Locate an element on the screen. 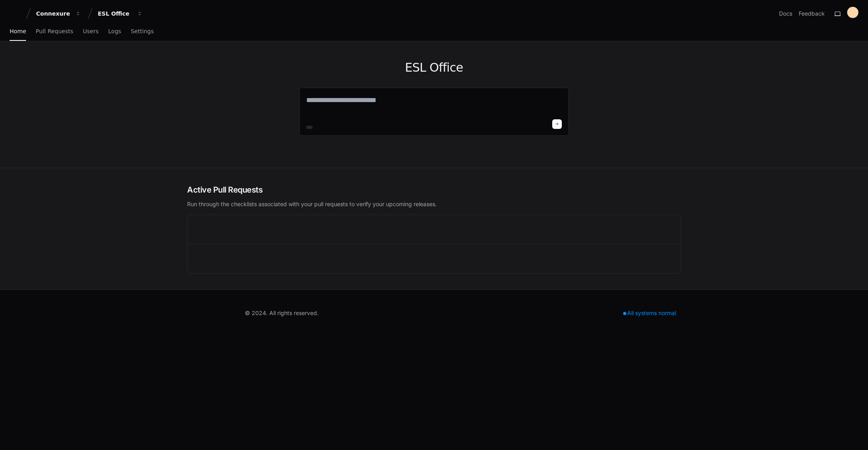  a: Logs is located at coordinates (114, 32).